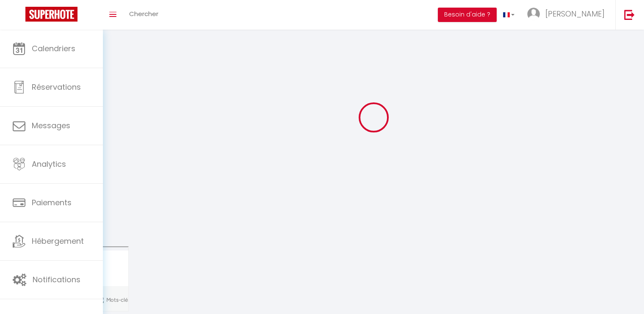  I want to click on span: Paiements, so click(52, 202).